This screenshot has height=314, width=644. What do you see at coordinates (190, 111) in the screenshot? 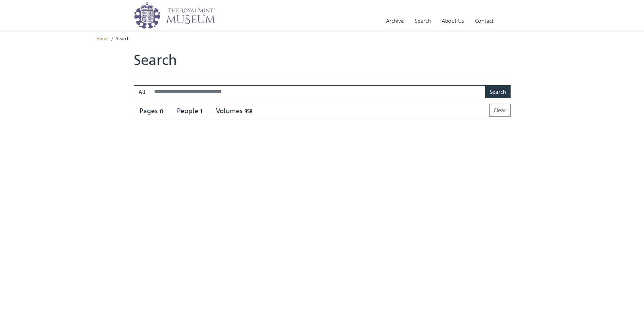
I see `div: People` at bounding box center [190, 111].